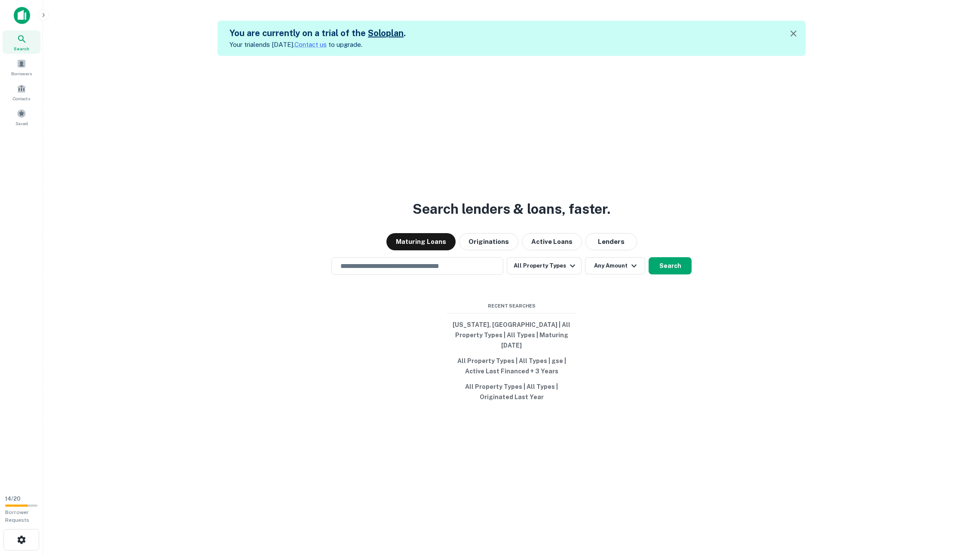 The height and width of the screenshot is (554, 980). Describe the element at coordinates (958, 506) in the screenshot. I see `div: Chat Widget` at that location.